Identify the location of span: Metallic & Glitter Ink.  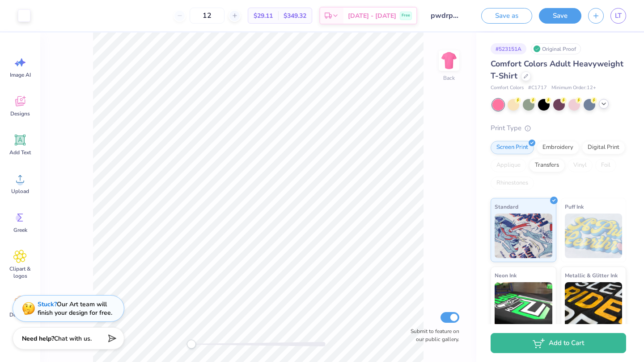
(591, 276).